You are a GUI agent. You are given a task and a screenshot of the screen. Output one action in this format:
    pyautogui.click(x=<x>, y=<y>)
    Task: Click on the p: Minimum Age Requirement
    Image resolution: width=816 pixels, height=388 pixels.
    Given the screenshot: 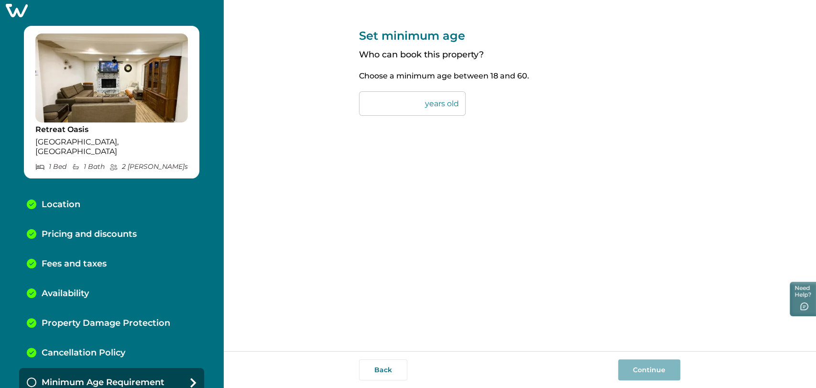 What is the action you would take?
    pyautogui.click(x=103, y=383)
    